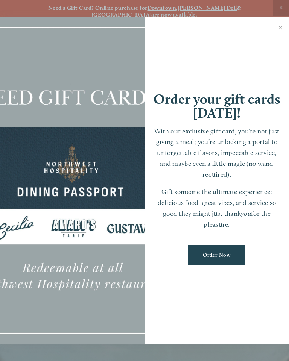 Image resolution: width=289 pixels, height=361 pixels. I want to click on a: Close, so click(280, 29).